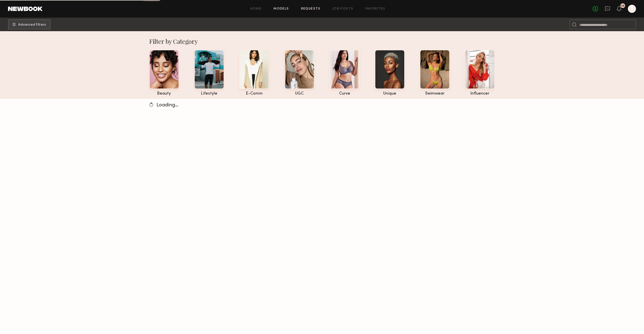  What do you see at coordinates (344, 94) in the screenshot?
I see `div: curve` at bounding box center [344, 94].